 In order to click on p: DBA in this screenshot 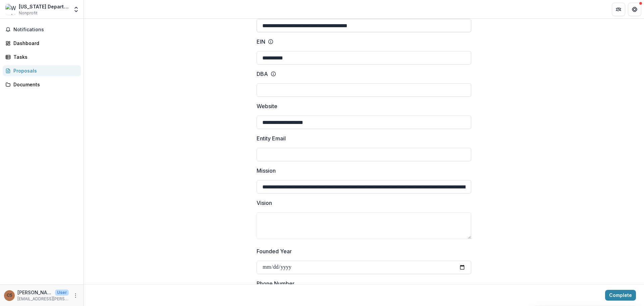, I will do `click(262, 74)`.